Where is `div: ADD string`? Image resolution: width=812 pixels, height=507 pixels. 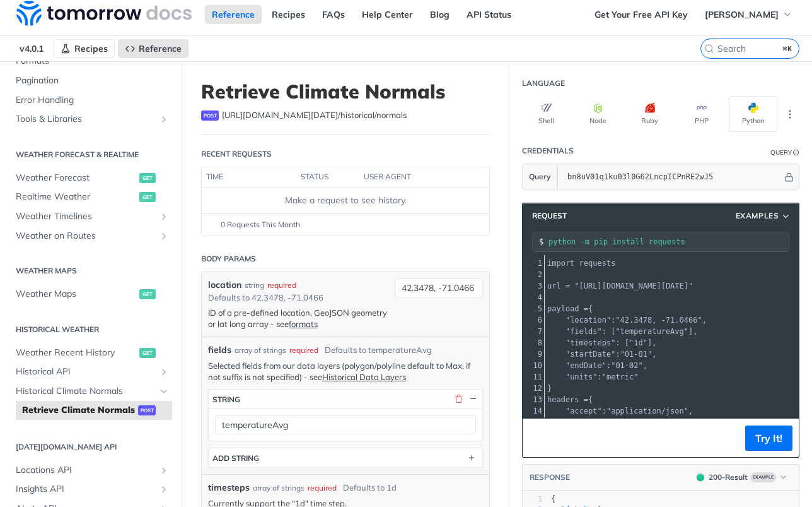
div: ADD string is located at coordinates (236, 458).